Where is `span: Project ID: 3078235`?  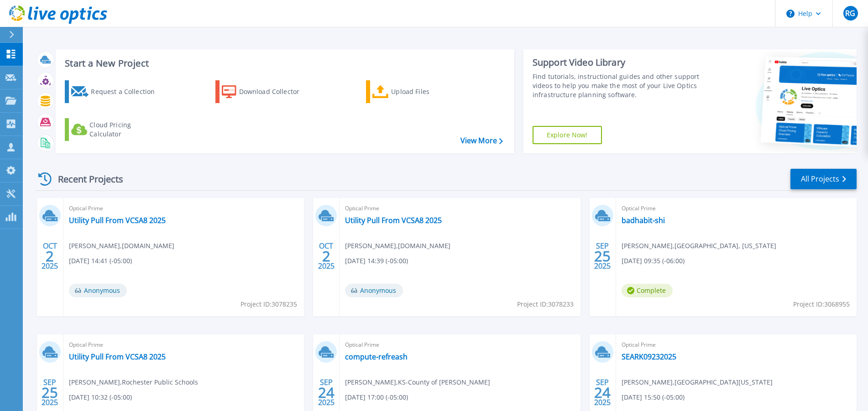
span: Project ID: 3078235 is located at coordinates (269, 304).